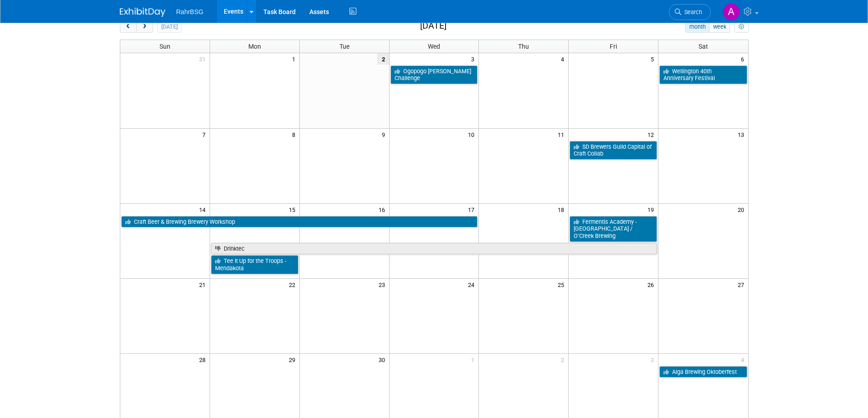 This screenshot has width=868, height=418. What do you see at coordinates (698, 26) in the screenshot?
I see `button: month` at bounding box center [698, 26].